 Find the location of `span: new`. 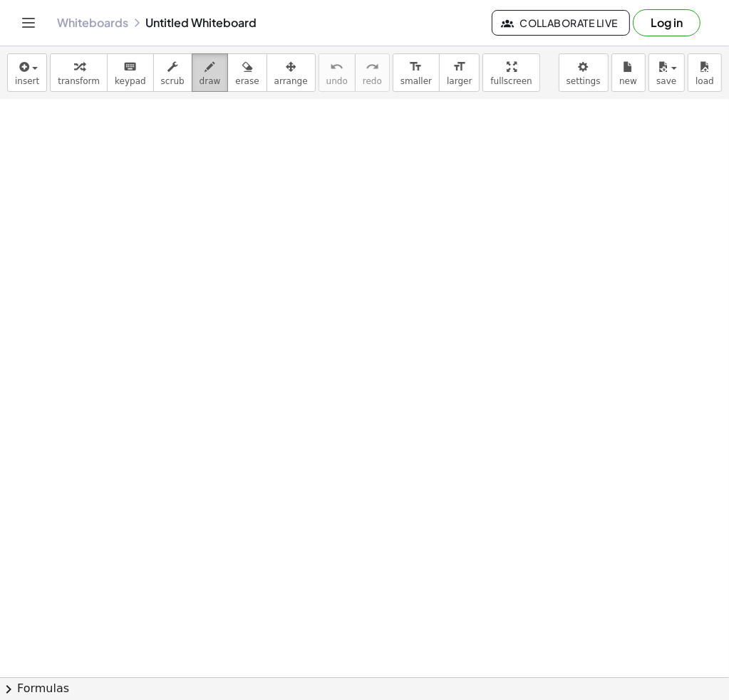

span: new is located at coordinates (628, 81).